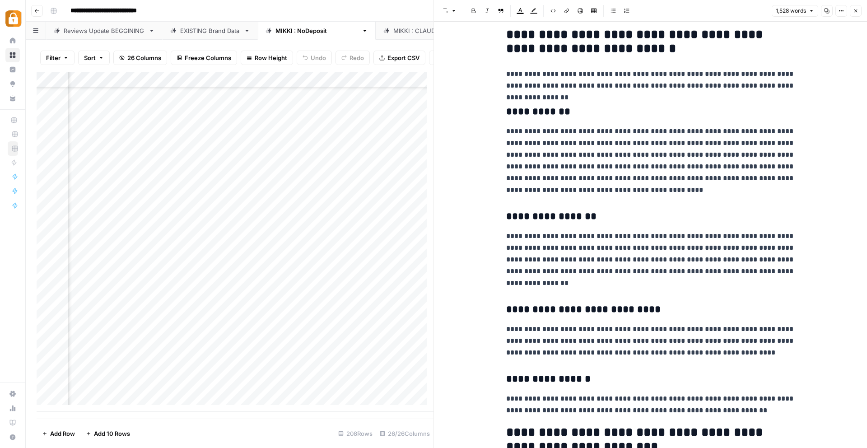 This screenshot has height=448, width=867. I want to click on div: Reviews Update BEGGINING, so click(104, 31).